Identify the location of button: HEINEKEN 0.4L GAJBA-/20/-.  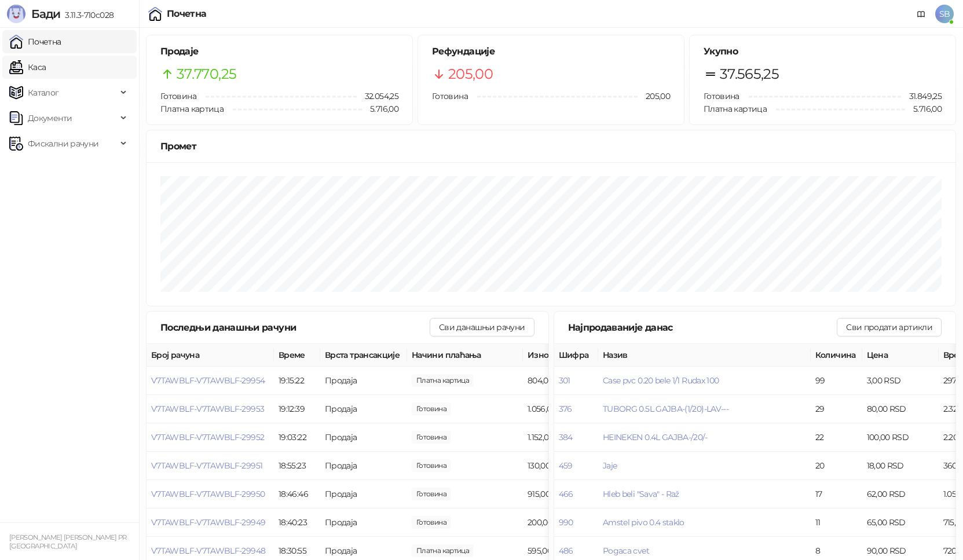
(655, 437).